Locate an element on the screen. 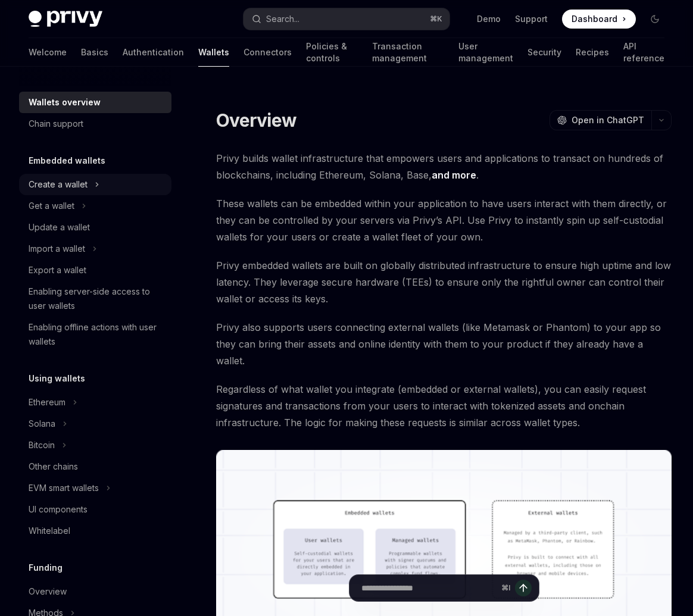 The height and width of the screenshot is (616, 693). div: Whitelabel is located at coordinates (50, 530).